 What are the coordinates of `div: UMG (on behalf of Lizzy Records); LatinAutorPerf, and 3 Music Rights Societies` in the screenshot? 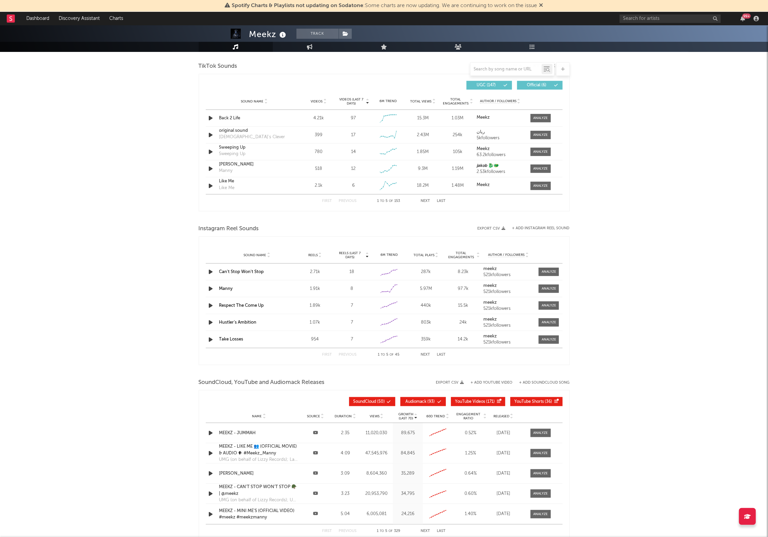 It's located at (259, 460).